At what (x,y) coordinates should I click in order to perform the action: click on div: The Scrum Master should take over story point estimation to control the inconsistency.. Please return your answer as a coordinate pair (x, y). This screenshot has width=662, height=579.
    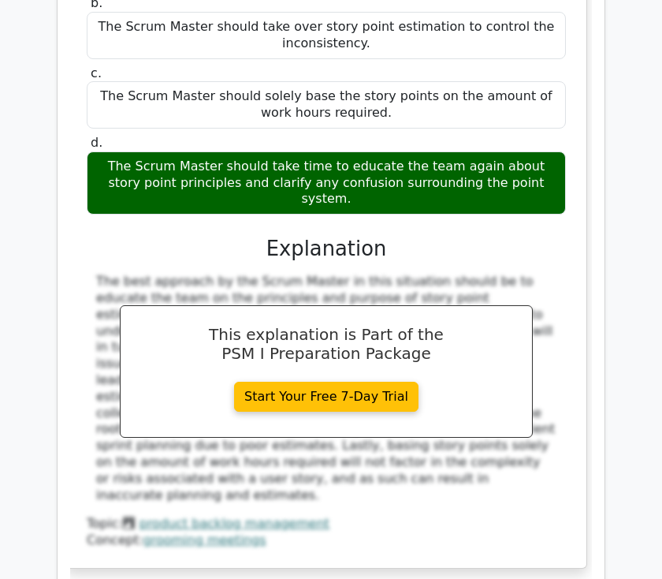
    Looking at the image, I should click on (326, 35).